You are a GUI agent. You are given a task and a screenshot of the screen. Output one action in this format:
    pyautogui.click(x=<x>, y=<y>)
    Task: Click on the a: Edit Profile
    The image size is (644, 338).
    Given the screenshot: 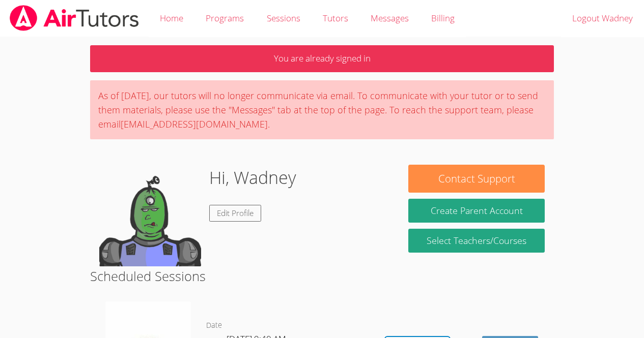 What is the action you would take?
    pyautogui.click(x=235, y=213)
    